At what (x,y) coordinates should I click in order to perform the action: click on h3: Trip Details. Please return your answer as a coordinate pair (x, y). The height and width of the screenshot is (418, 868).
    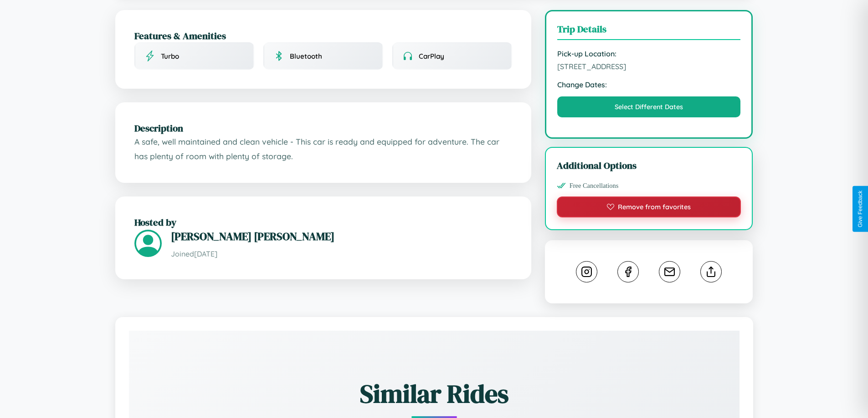
    Looking at the image, I should click on (649, 31).